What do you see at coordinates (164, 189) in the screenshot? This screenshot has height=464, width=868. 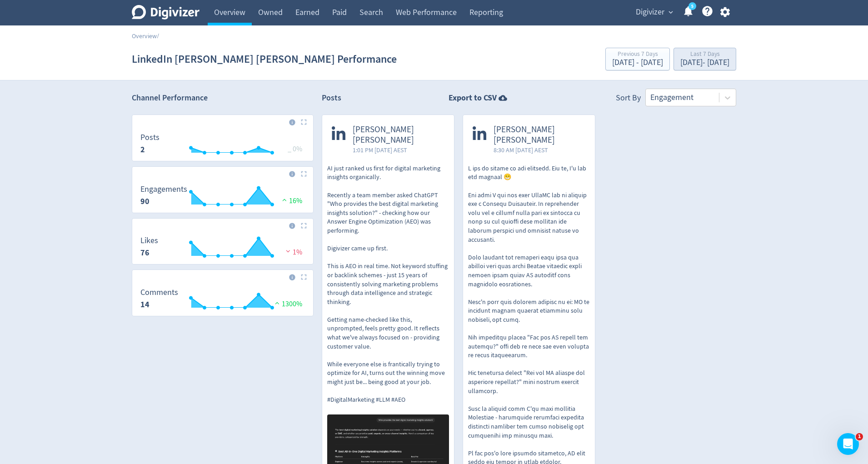 I see `dt: Engagements` at bounding box center [164, 189].